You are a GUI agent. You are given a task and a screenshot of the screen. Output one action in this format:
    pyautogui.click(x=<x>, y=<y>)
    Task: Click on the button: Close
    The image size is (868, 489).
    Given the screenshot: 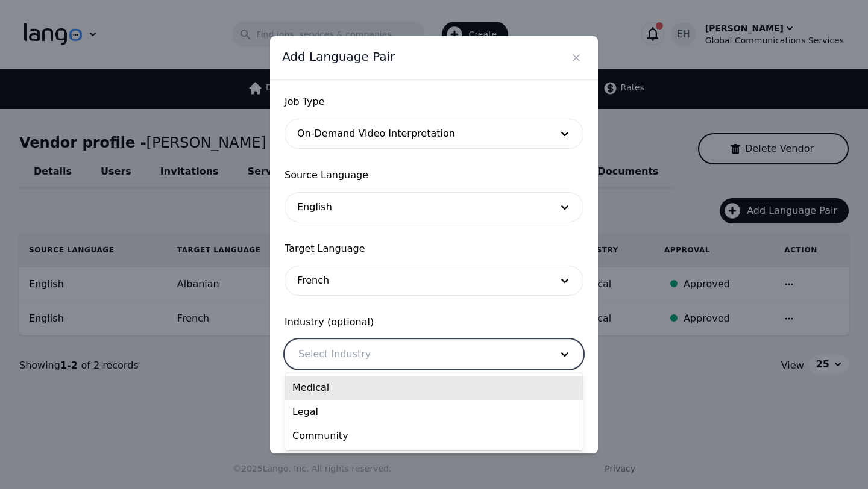 What is the action you would take?
    pyautogui.click(x=576, y=58)
    